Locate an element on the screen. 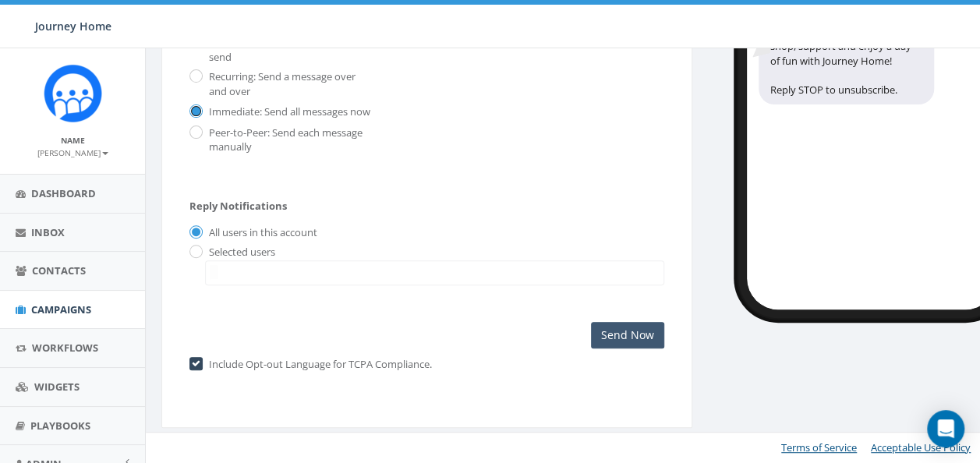 This screenshot has height=463, width=980. span: Inbox is located at coordinates (47, 232).